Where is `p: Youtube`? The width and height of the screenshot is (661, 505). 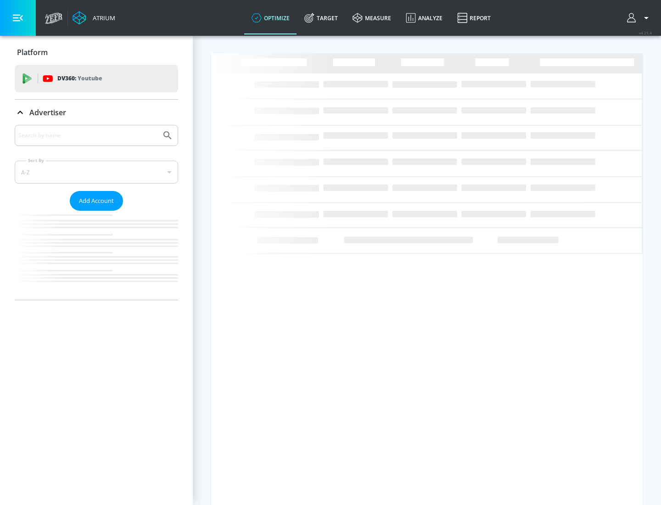 p: Youtube is located at coordinates (89, 78).